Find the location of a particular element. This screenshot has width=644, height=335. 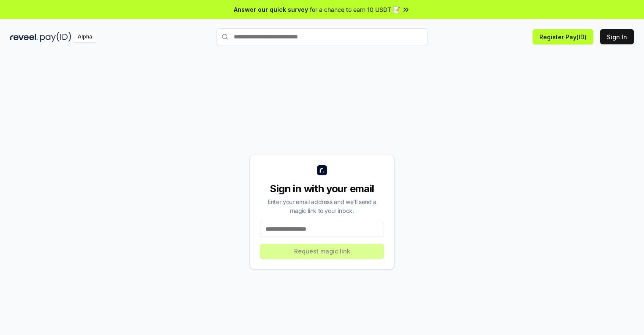

button: Sign In is located at coordinates (617, 37).